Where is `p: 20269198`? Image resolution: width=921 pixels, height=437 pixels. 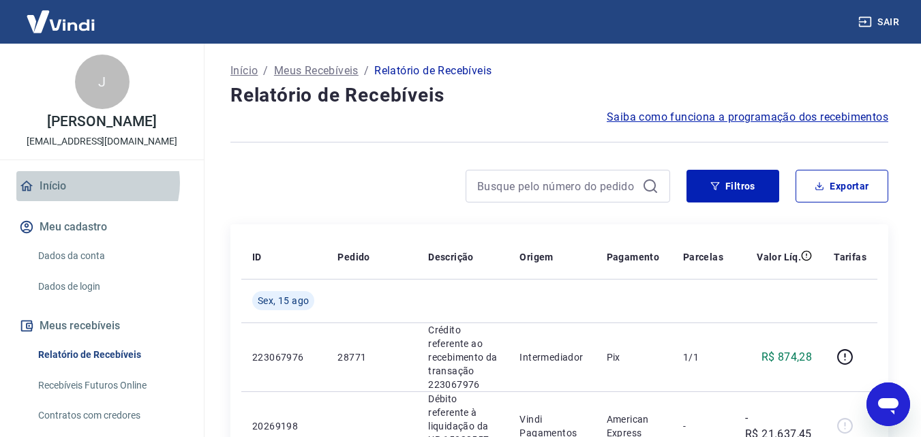
p: 20269198 is located at coordinates (284, 426).